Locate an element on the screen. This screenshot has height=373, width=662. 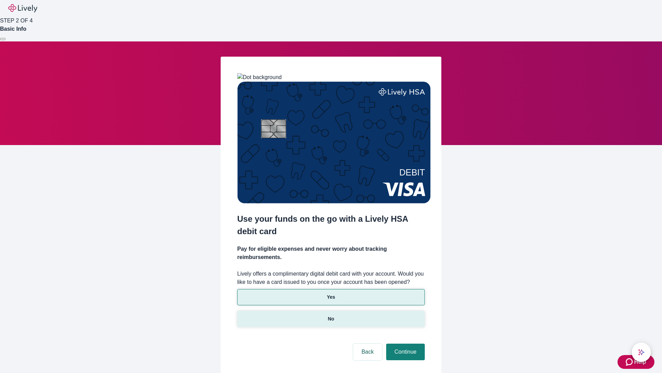
svg: Zendesk support icon is located at coordinates (630, 361).